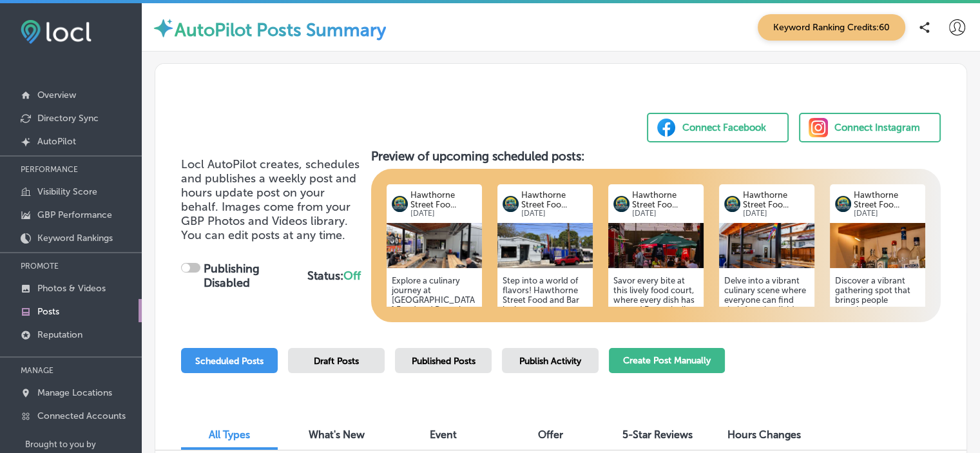 The image size is (980, 453). Describe the element at coordinates (667, 360) in the screenshot. I see `button: Create Post Manually` at that location.